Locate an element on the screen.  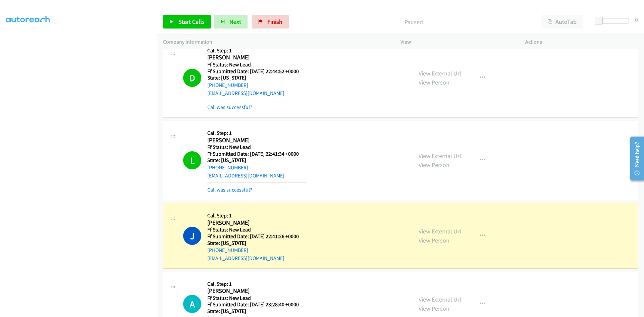
a: Start Calls is located at coordinates (187, 22).